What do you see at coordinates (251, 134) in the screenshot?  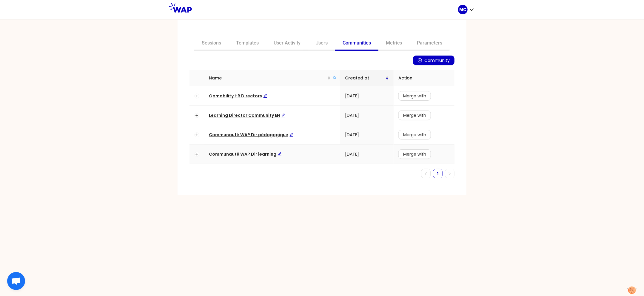 I see `a: Communauté WAP Dir pédagogiqueEdit` at bounding box center [251, 134].